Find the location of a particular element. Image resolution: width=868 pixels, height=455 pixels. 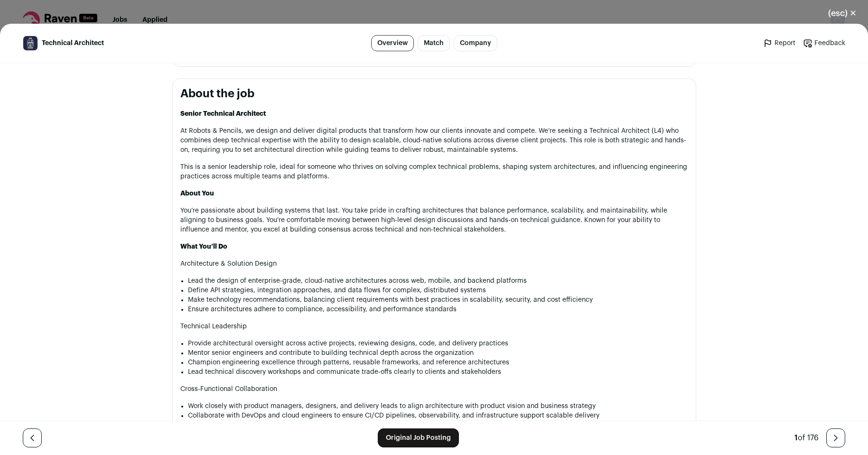

p: This is a senior leadership role, ideal for someone who thrives on solving complex technical prob... is located at coordinates (434, 171).